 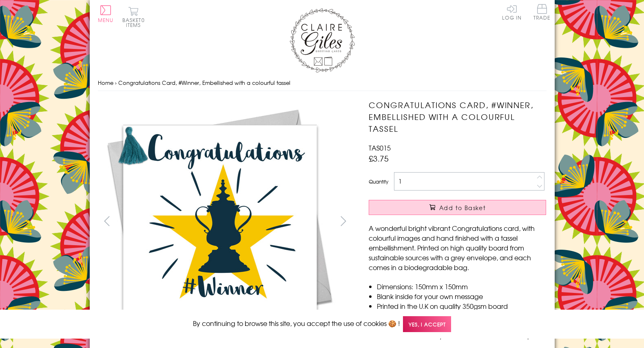 I want to click on label: Quantity, so click(x=379, y=181).